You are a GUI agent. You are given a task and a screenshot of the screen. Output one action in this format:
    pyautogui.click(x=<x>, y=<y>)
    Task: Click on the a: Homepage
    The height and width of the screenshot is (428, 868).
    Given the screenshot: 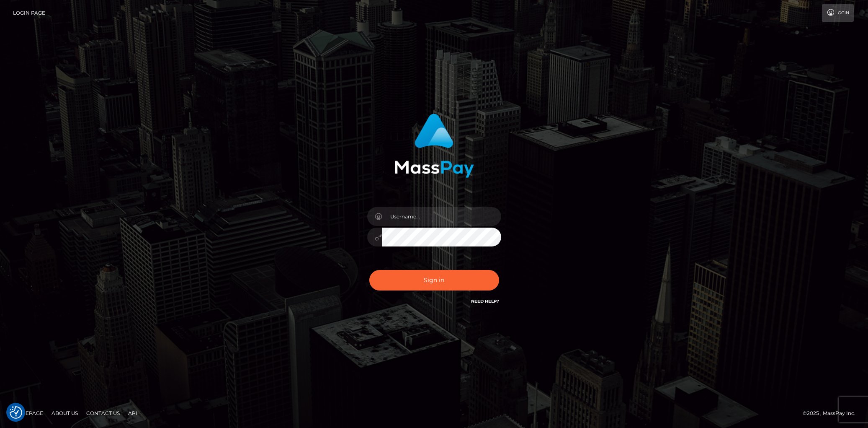 What is the action you would take?
    pyautogui.click(x=27, y=412)
    